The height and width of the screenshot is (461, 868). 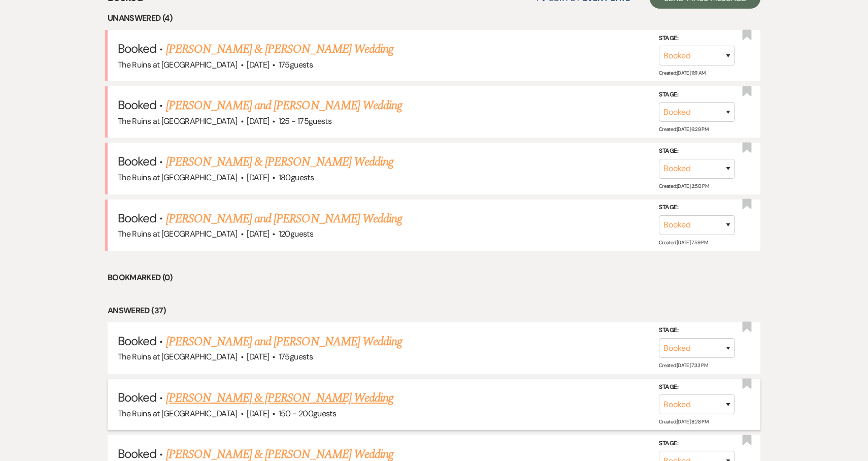 I want to click on li: Unanswered (4), so click(x=434, y=18).